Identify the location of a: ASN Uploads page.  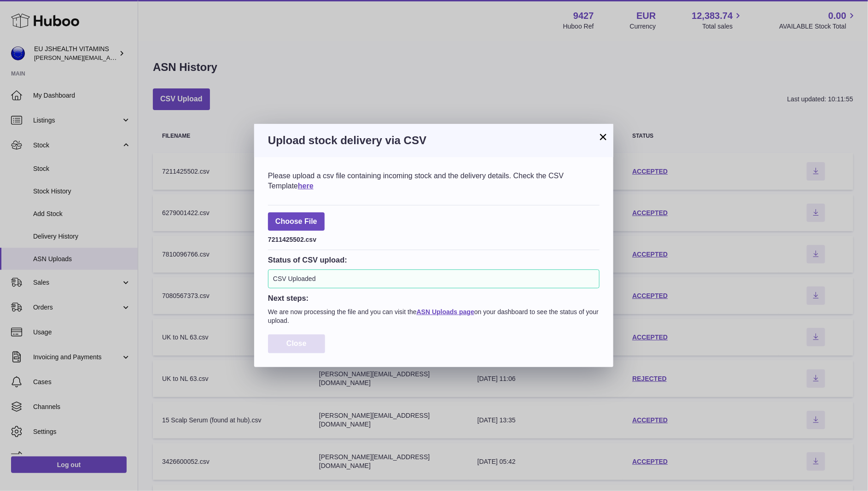
(445, 312).